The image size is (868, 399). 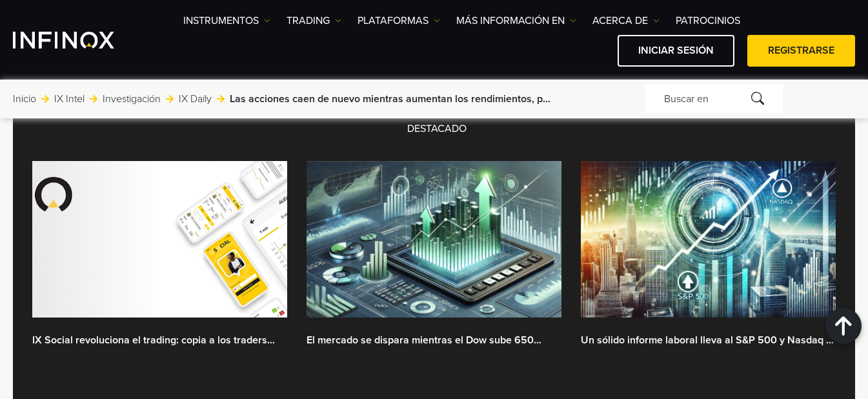 What do you see at coordinates (714, 99) in the screenshot?
I see `div: Buscar en` at bounding box center [714, 99].